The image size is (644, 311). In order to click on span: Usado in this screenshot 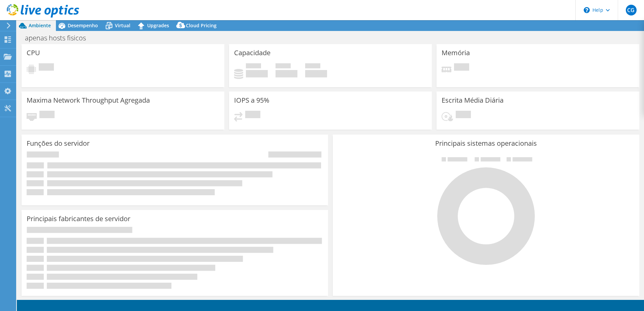, I will do `click(253, 67)`.